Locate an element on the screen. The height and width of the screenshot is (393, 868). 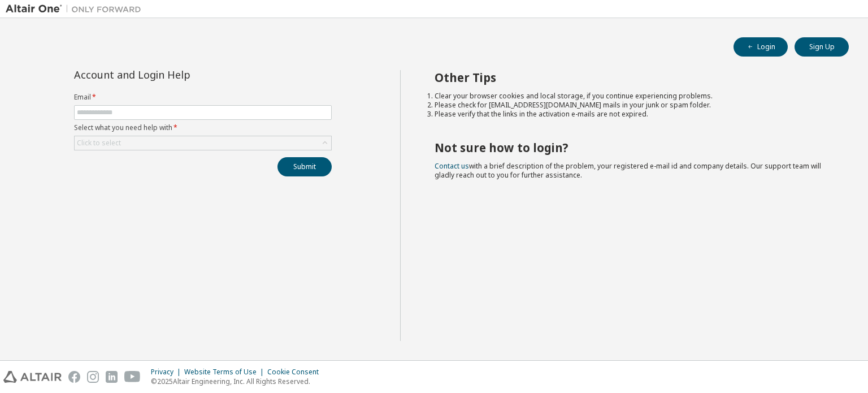
img: youtube.svg is located at coordinates (132, 377).